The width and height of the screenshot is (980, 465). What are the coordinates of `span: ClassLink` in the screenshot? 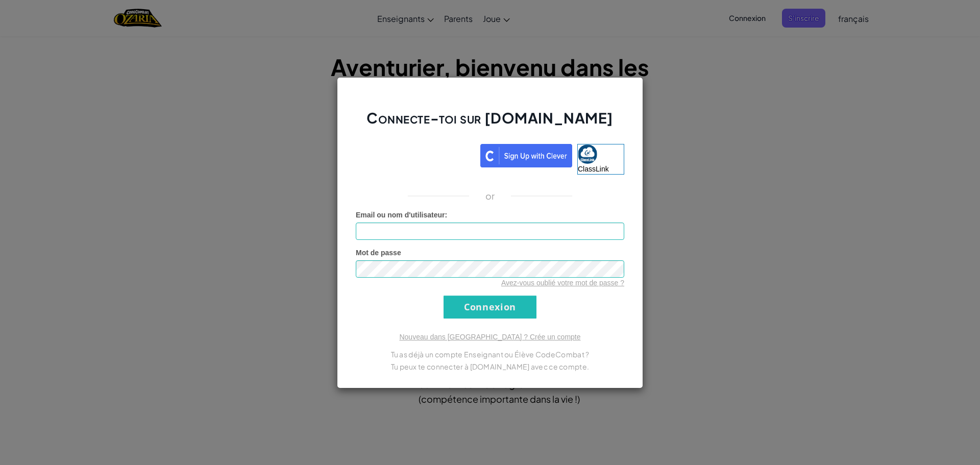 It's located at (593, 169).